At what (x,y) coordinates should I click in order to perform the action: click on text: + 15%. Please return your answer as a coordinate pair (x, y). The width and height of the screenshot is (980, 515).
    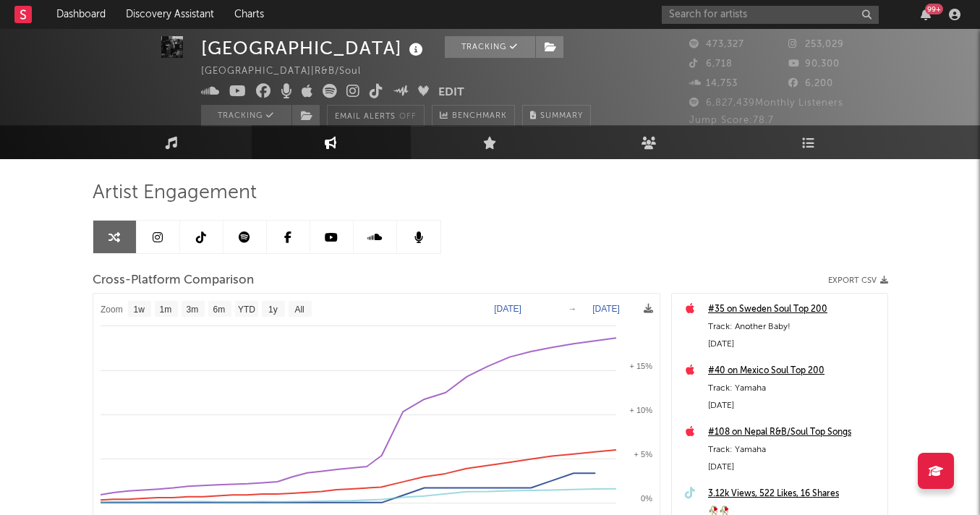
    Looking at the image, I should click on (641, 366).